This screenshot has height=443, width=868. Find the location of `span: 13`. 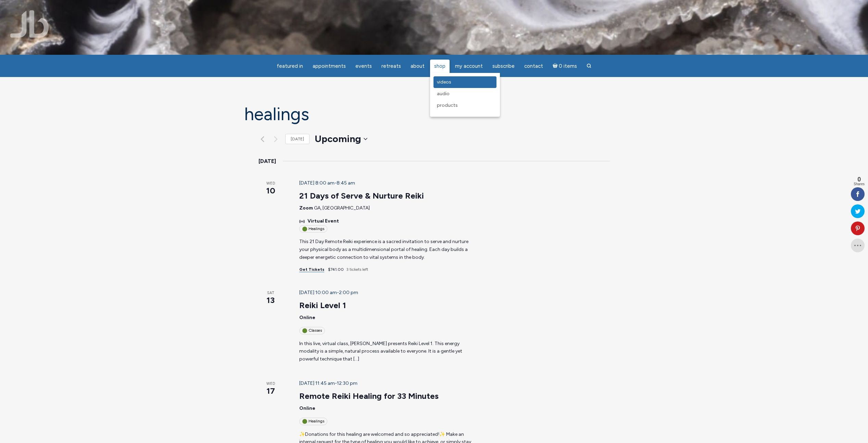

span: 13 is located at coordinates (270, 300).